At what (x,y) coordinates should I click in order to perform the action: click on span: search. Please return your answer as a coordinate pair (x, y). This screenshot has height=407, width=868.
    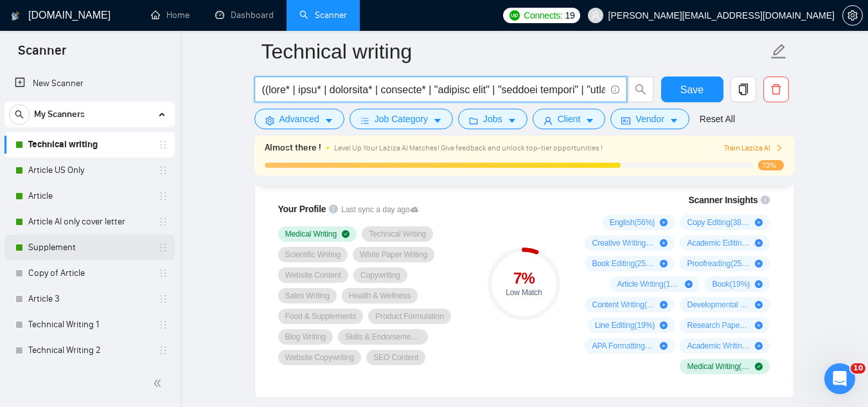
    Looking at the image, I should click on (641, 89).